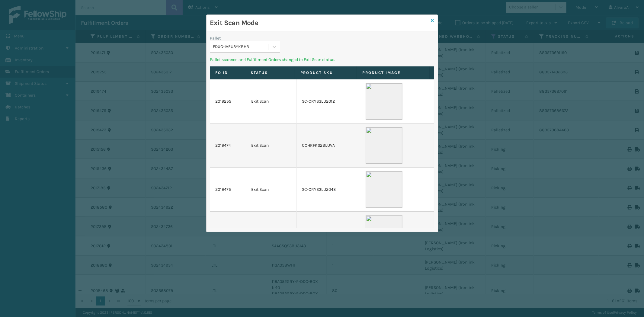 The width and height of the screenshot is (644, 317). Describe the element at coordinates (320, 23) in the screenshot. I see `h3: Exit Scan Mode` at that location.